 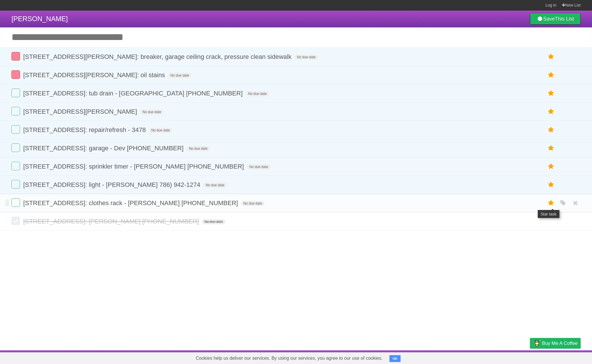 I want to click on img: Buy me a coffee, so click(x=537, y=343).